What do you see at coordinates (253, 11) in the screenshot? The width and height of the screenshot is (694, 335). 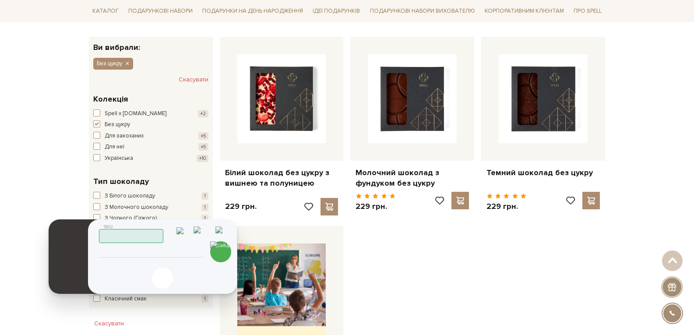 I see `a: Подарунки на День народження` at bounding box center [253, 11].